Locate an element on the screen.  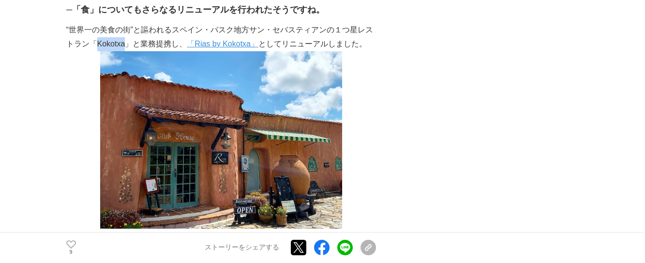
p: ストーリーをシェアする is located at coordinates (242, 248).